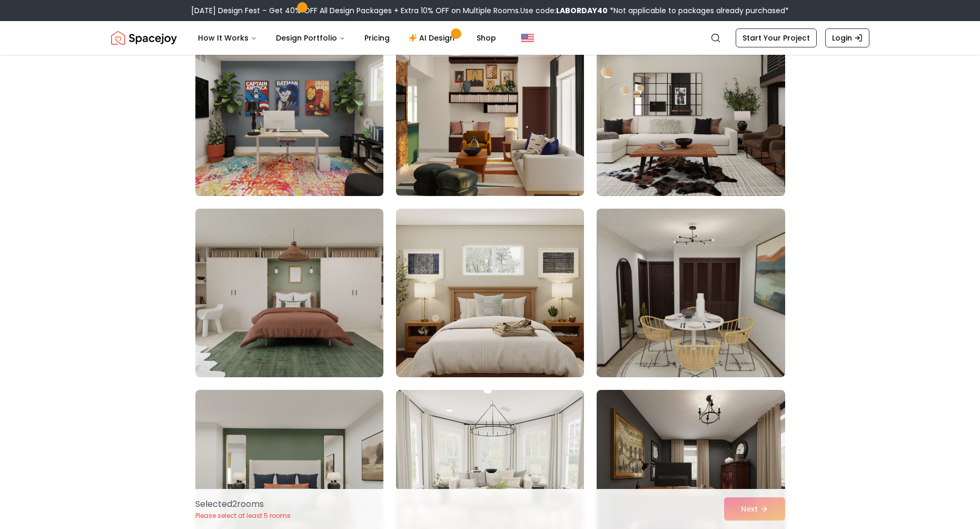  Describe the element at coordinates (527, 38) in the screenshot. I see `img: United States` at that location.